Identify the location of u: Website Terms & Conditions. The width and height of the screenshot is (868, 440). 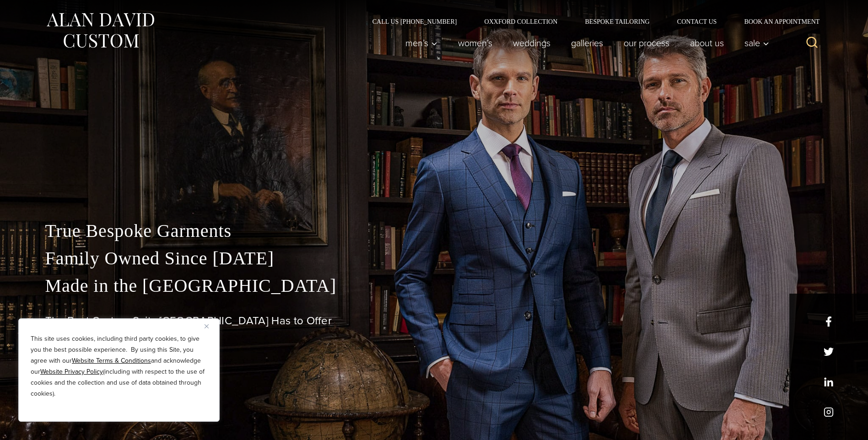
(111, 361).